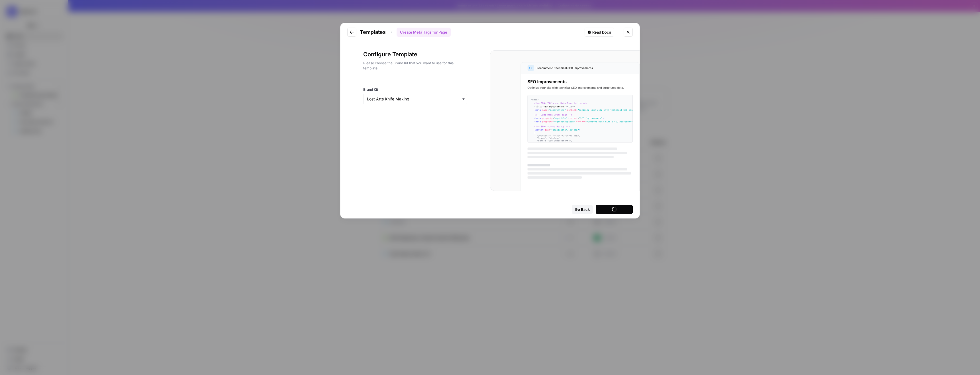  Describe the element at coordinates (583, 209) in the screenshot. I see `div: Go Back` at that location.